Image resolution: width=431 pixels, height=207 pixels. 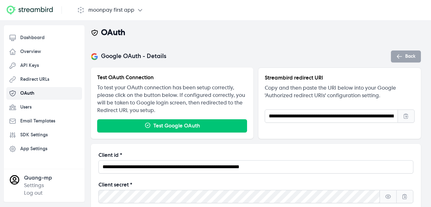 I want to click on h1: moonpay first app, so click(x=111, y=10).